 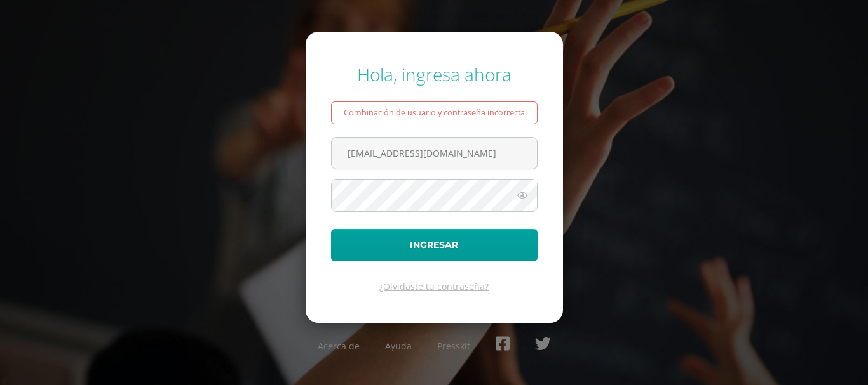 I want to click on a: Ayuda, so click(x=398, y=346).